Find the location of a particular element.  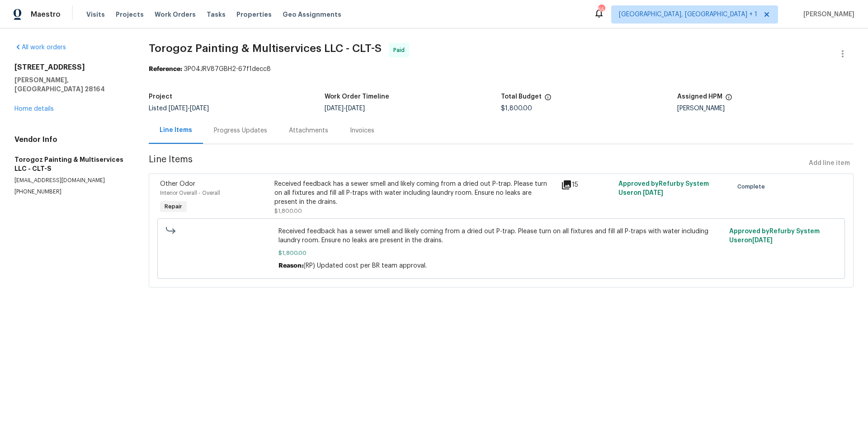

h5: Work Order Timeline is located at coordinates (356, 97).